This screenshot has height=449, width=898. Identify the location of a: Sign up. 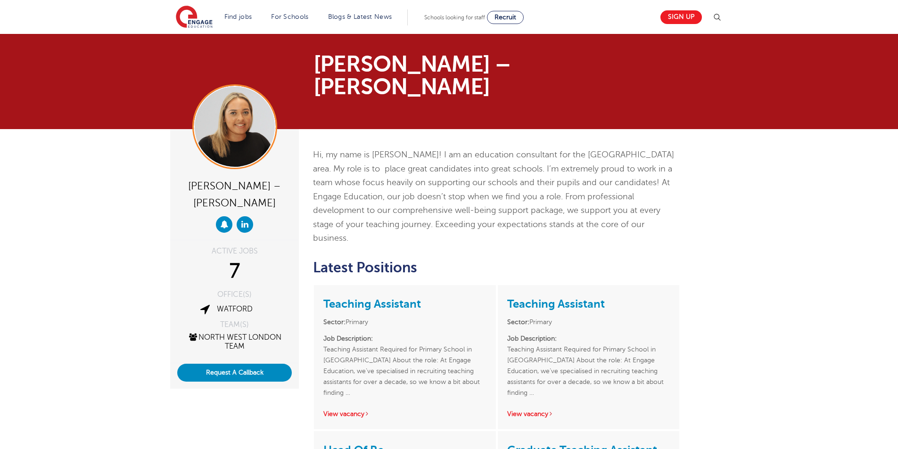
(681, 17).